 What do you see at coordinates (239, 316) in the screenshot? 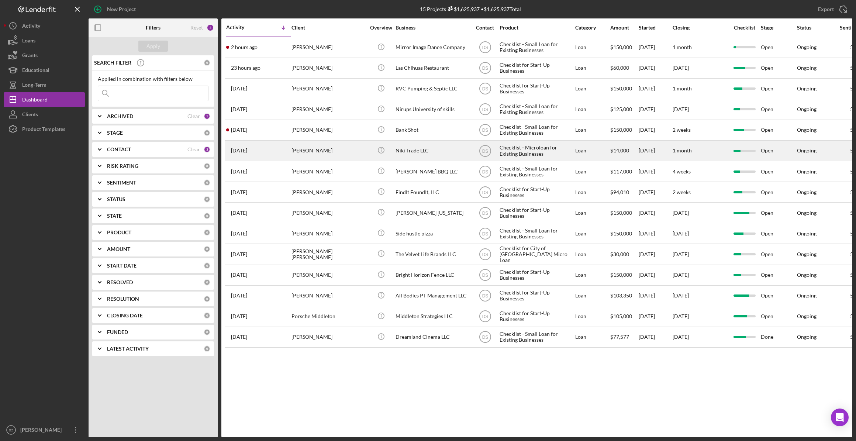
I see `time: 2025-06-03 18:26` at bounding box center [239, 316].